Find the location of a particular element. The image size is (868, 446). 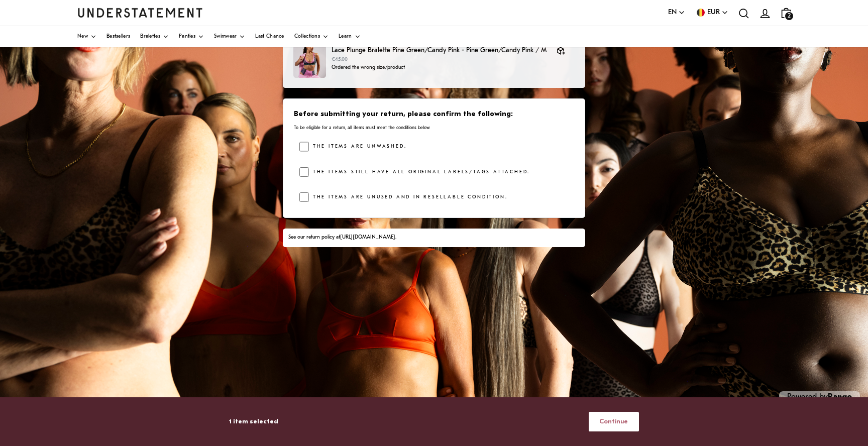

button: EUR is located at coordinates (712, 13).